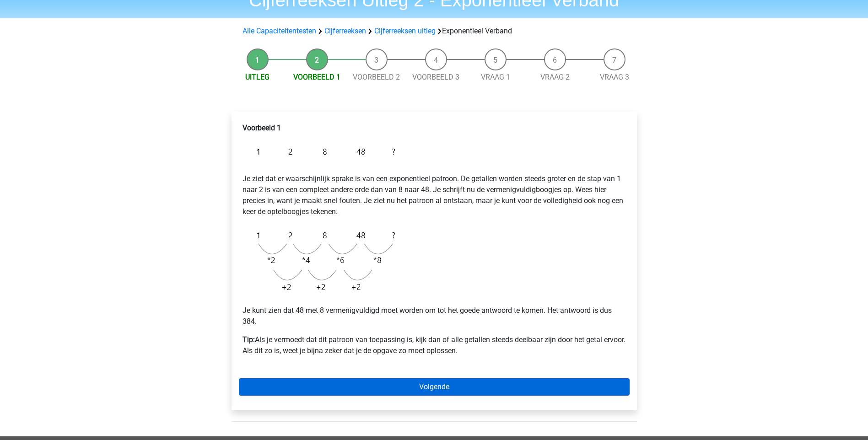 The height and width of the screenshot is (440, 868). Describe the element at coordinates (279, 31) in the screenshot. I see `a: Alle Capaciteitentesten` at that location.